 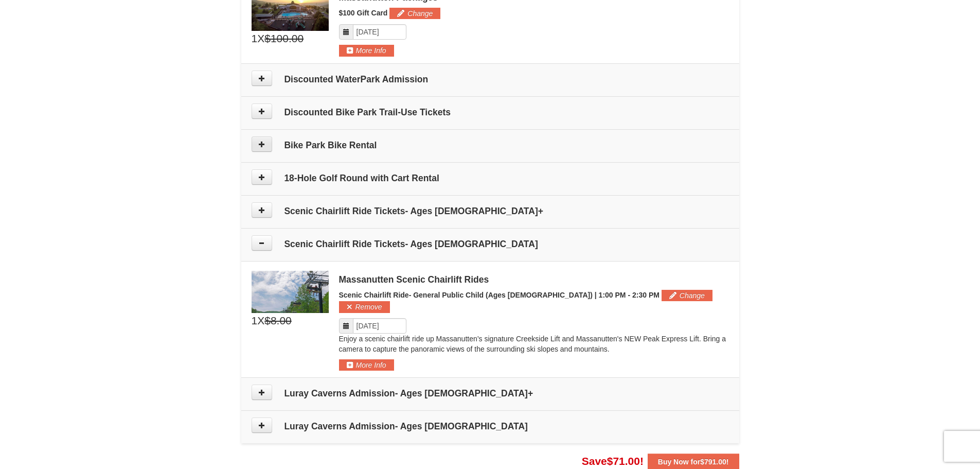 What do you see at coordinates (490, 178) in the screenshot?
I see `h4: 18-Hole Golf Round with Cart Rental` at bounding box center [490, 178].